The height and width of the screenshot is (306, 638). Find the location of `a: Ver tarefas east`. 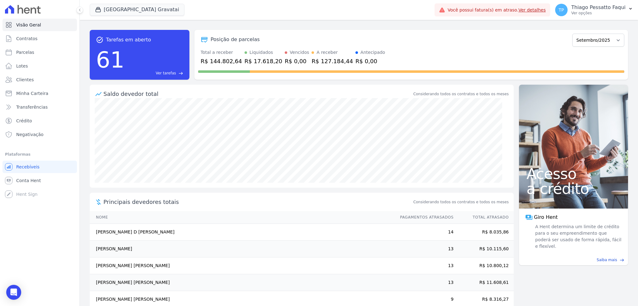

a: Ver tarefas east is located at coordinates (155, 73).